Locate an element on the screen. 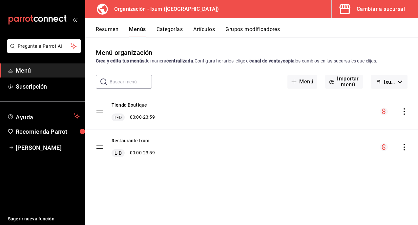  a: Pregunta a Parrot AI is located at coordinates (43, 51).